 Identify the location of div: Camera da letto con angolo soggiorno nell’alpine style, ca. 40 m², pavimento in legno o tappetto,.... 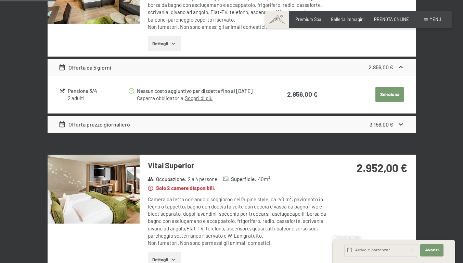
(240, 221).